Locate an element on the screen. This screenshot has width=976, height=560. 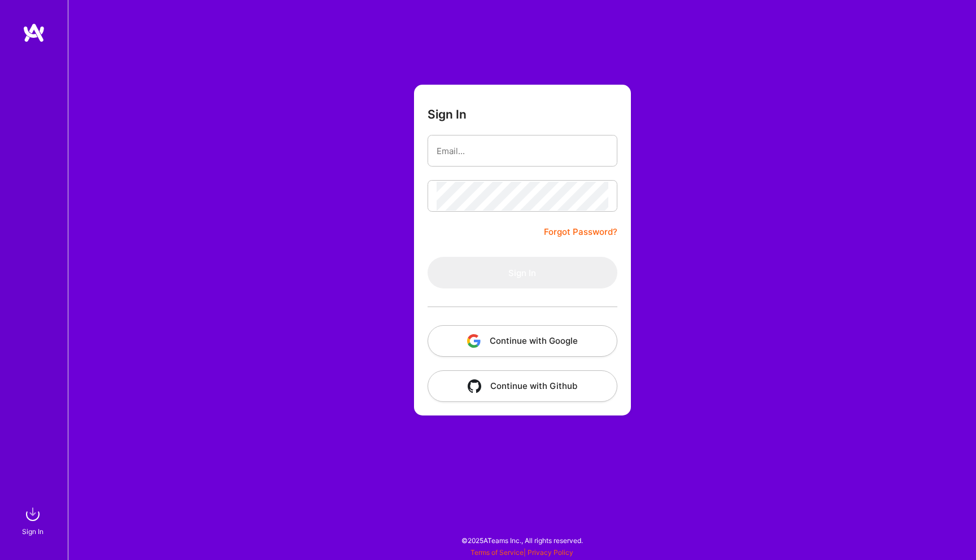
img: logo is located at coordinates (34, 32).